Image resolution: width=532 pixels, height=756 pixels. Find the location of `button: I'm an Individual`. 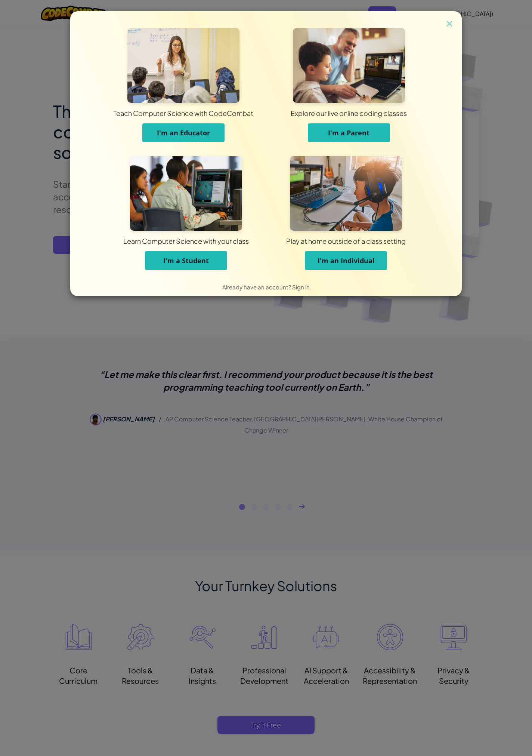

button: I'm an Individual is located at coordinates (346, 260).